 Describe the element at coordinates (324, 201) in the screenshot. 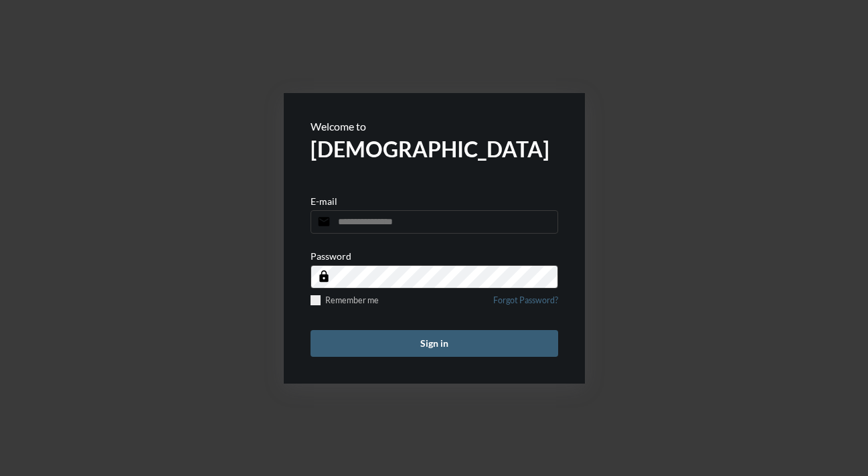

I see `p: E-mail` at that location.